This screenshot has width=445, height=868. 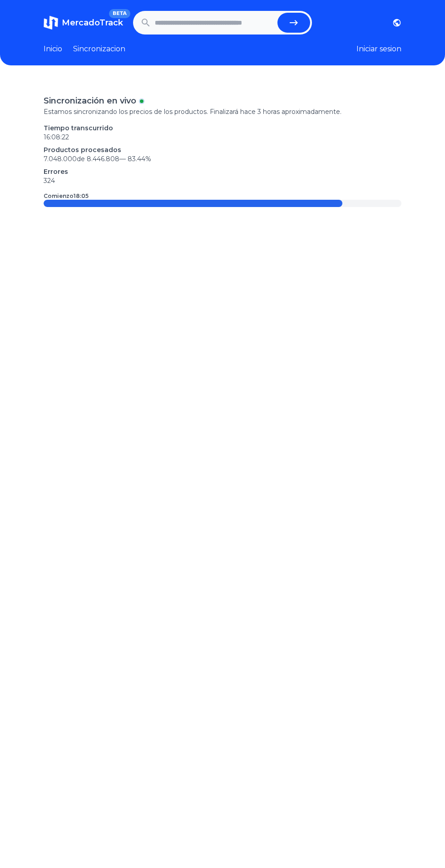 What do you see at coordinates (222, 112) in the screenshot?
I see `p: Estamos sincronizando los precios de los productos. Finalizará hace 3 horas aproximadamente.` at bounding box center [222, 112].